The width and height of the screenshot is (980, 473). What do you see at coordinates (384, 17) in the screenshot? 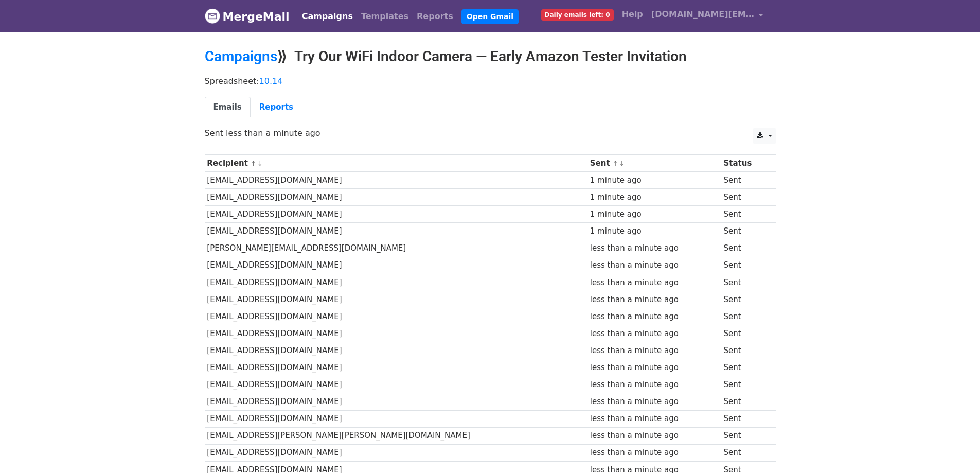
I see `a: Templates` at bounding box center [384, 17].